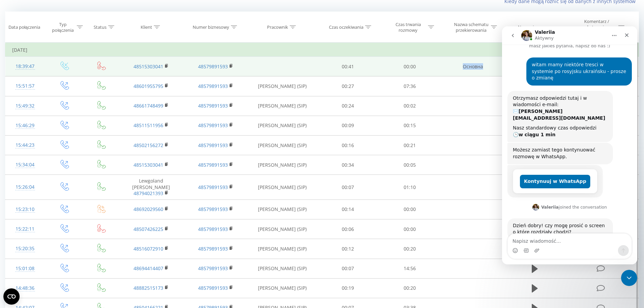 The image size is (644, 308). Describe the element at coordinates (48, 181) in the screenshot. I see `b: Valeriia` at that location.